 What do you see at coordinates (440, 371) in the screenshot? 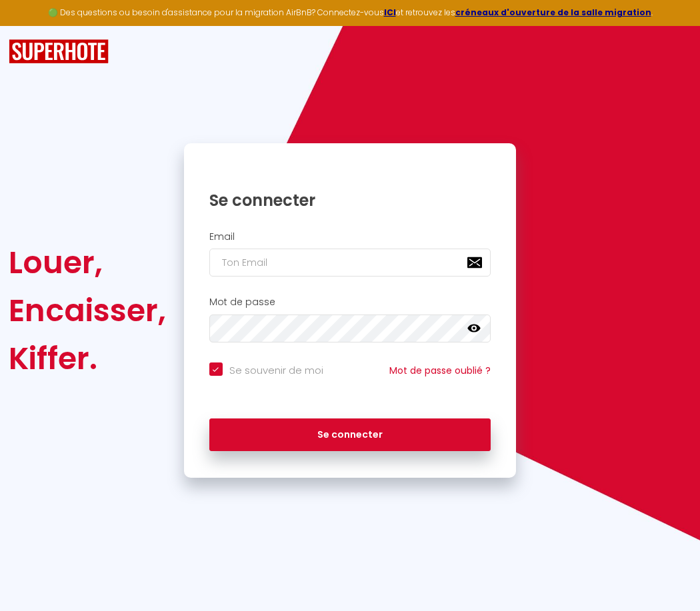
I see `a: Mot de passe oublié ?` at bounding box center [440, 371].